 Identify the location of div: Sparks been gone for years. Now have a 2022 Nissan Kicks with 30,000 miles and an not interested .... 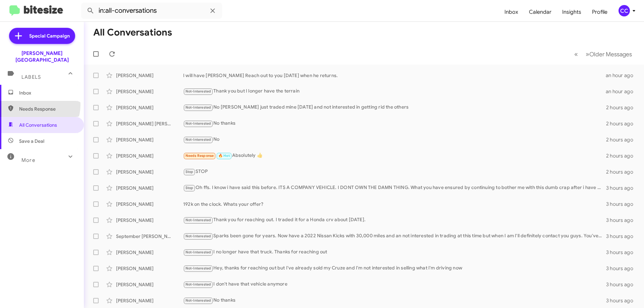
(394, 236).